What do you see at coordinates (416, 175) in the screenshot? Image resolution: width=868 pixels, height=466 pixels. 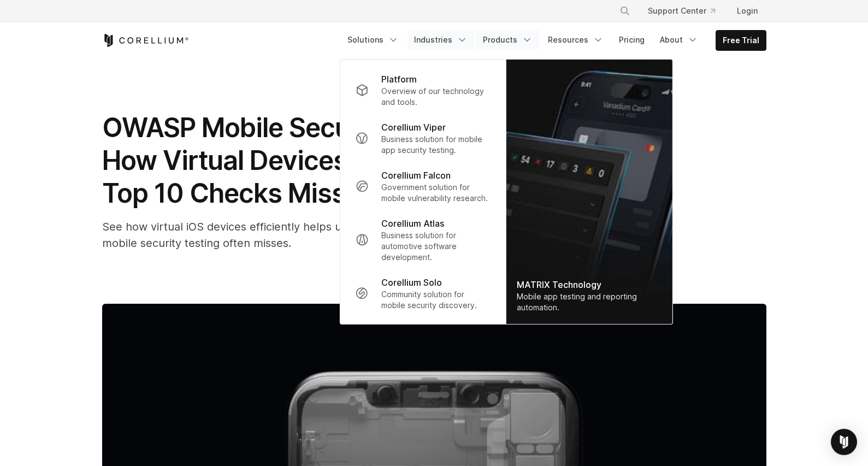 I see `p: Corellium Falcon` at bounding box center [416, 175].